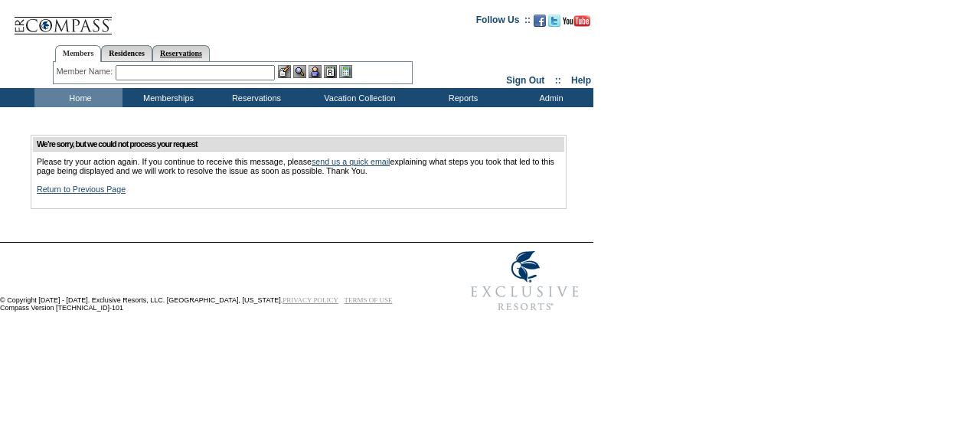 The width and height of the screenshot is (980, 428). Describe the element at coordinates (315, 71) in the screenshot. I see `img: Impersonate` at that location.